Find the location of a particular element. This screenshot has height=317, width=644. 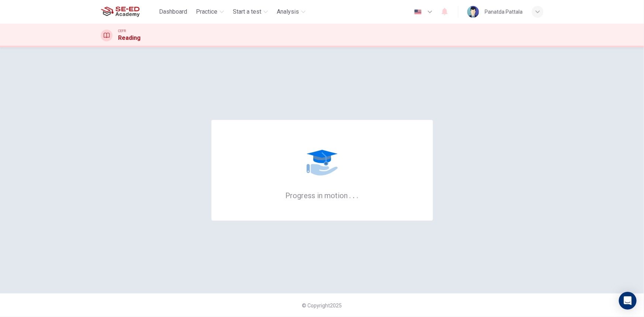

div: Panatda Pattala is located at coordinates (504, 12).